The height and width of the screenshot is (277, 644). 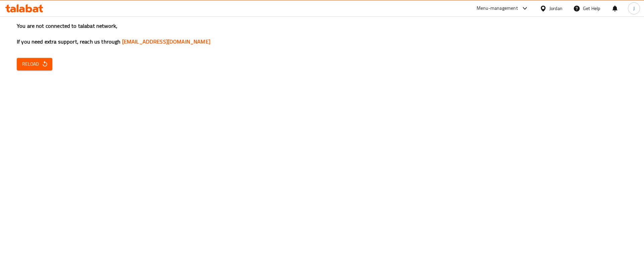 I want to click on h3: You are not connected to talabat network, If you need extra support, reach us through, so click(x=322, y=34).